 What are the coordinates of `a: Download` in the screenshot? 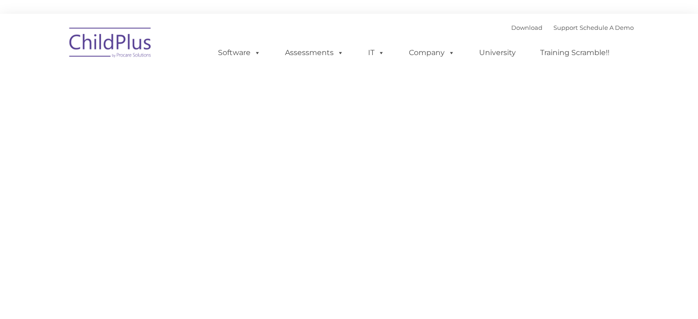 It's located at (527, 28).